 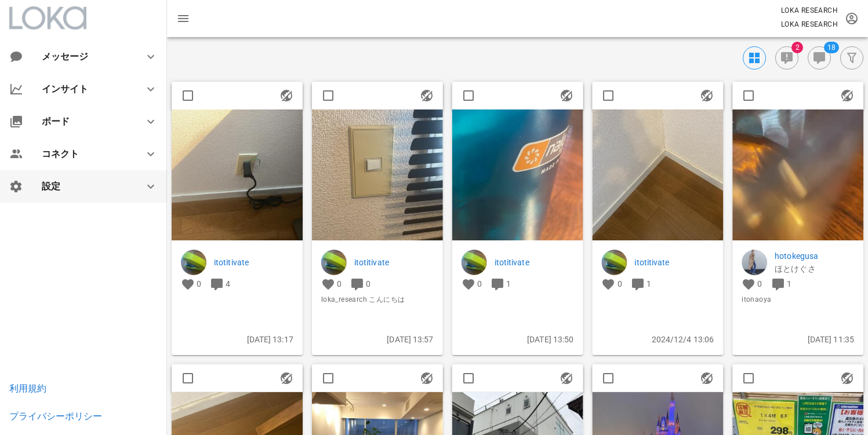 I want to click on p: 2024/12/4 13:06, so click(x=658, y=340).